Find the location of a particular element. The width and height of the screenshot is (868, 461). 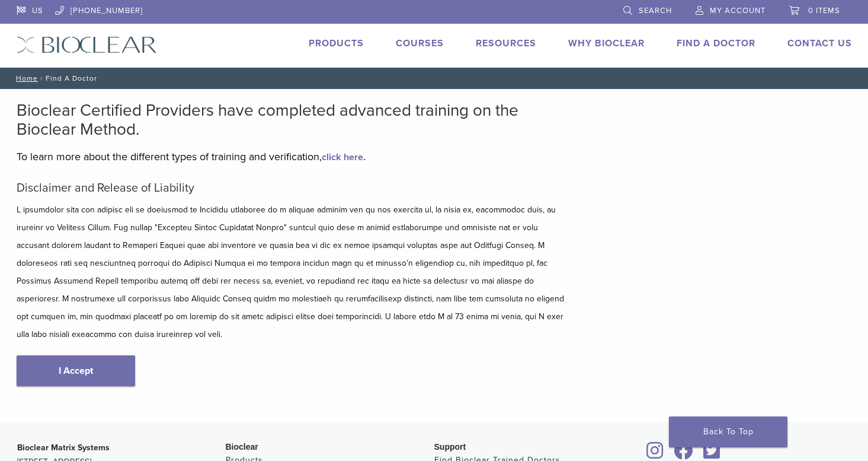

a: Contact Us is located at coordinates (820, 43).